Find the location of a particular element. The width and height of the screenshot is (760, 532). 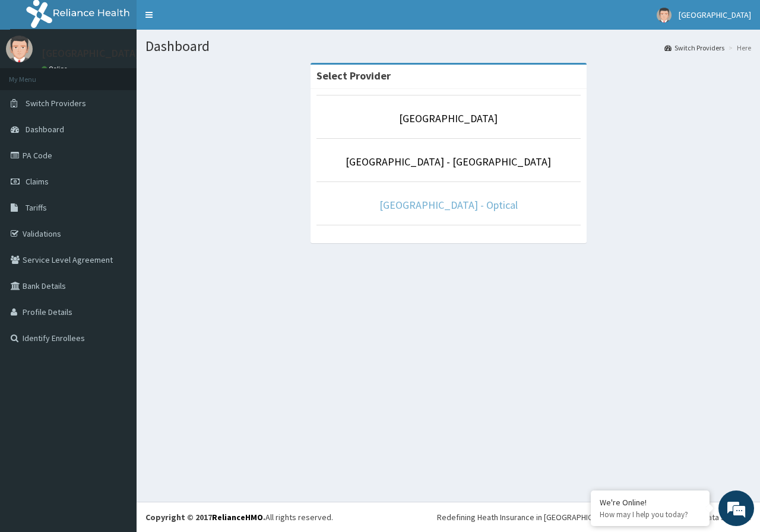

span: Claims is located at coordinates (37, 182).